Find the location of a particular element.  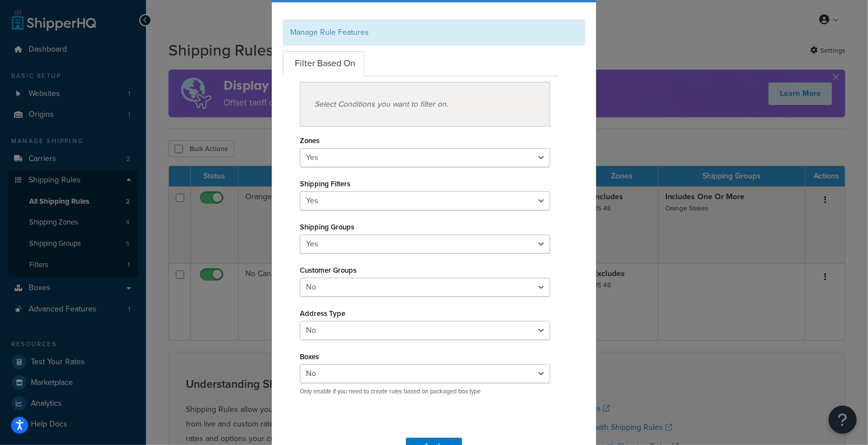

div: Select Conditions you want to filter on. is located at coordinates (425, 104).